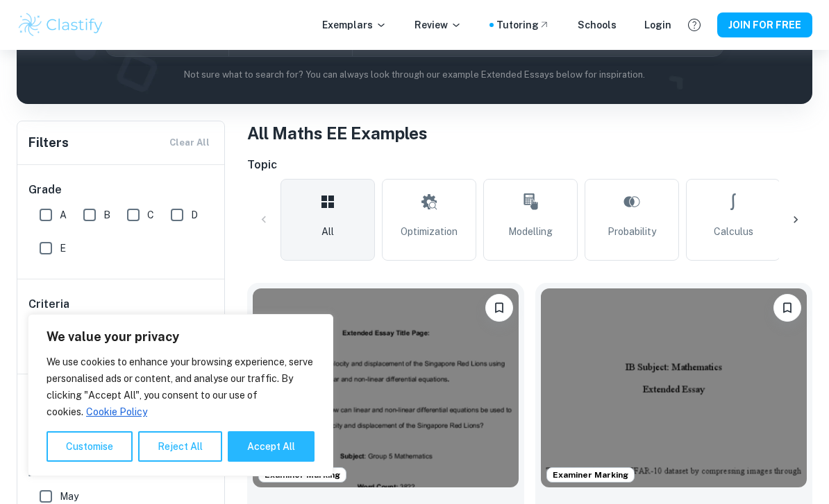  What do you see at coordinates (90, 447) in the screenshot?
I see `button: Customise` at bounding box center [90, 447].